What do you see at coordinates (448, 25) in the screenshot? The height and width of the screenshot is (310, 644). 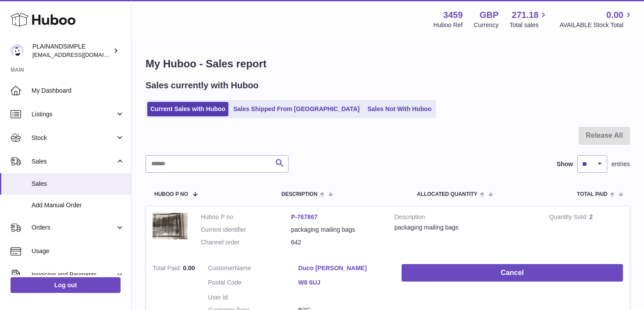 I see `div: Huboo Ref` at bounding box center [448, 25].